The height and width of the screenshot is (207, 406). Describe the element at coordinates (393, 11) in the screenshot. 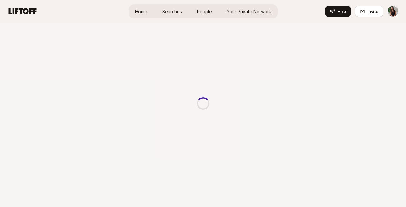

I see `img: Ciara Cornette` at that location.